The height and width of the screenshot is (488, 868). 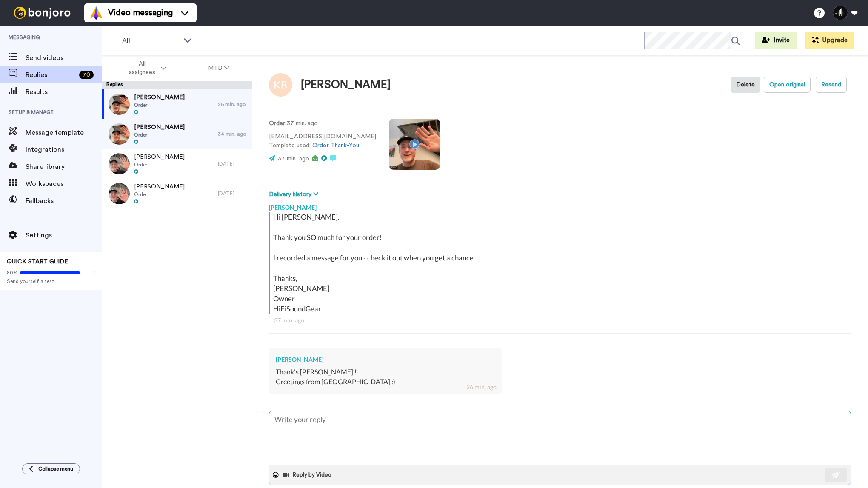 I want to click on span: QUICK START GUIDE, so click(x=37, y=262).